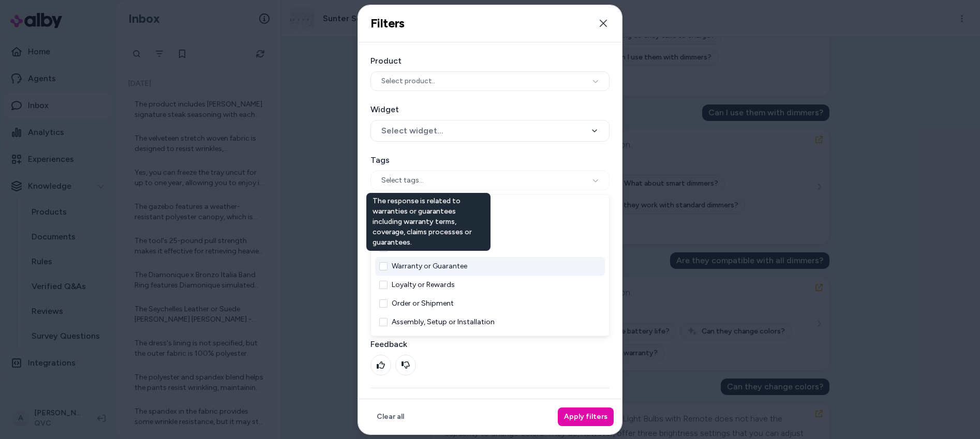  Describe the element at coordinates (490, 109) in the screenshot. I see `label: Widget` at that location.